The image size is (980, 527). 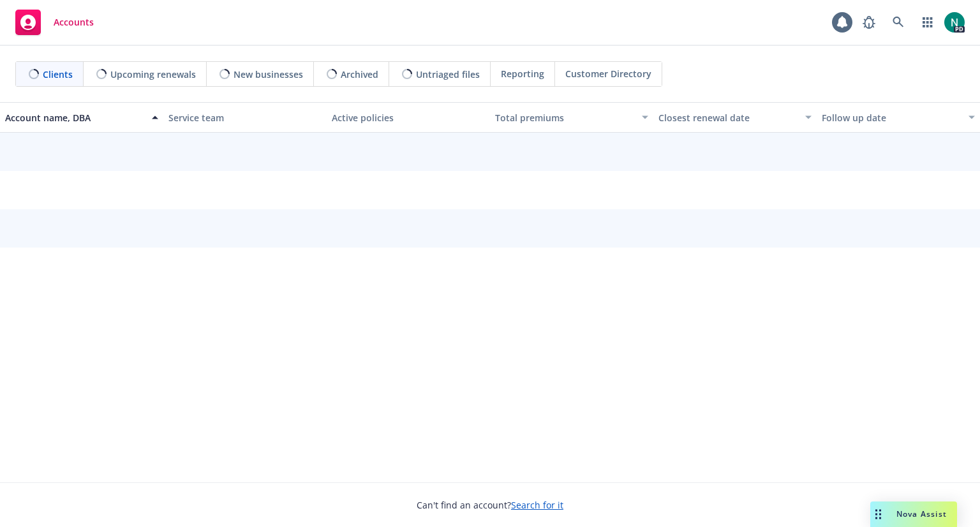 What do you see at coordinates (359, 74) in the screenshot?
I see `span: Archived` at bounding box center [359, 74].